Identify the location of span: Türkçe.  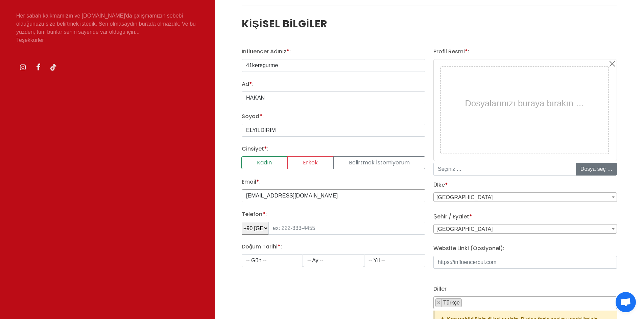
(452, 303).